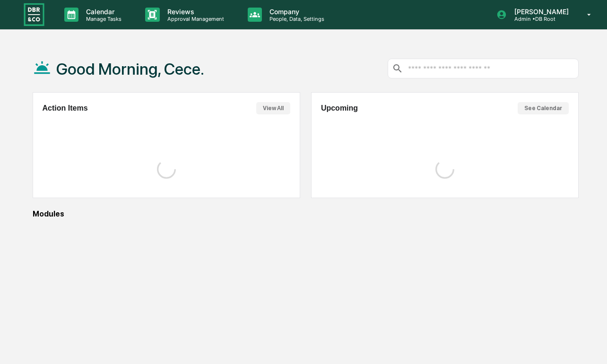 The image size is (607, 364). Describe the element at coordinates (102, 12) in the screenshot. I see `p: Calendar` at that location.